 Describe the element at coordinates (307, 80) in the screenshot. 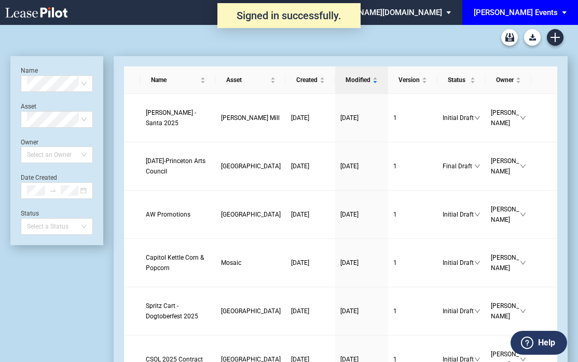

I see `span: Created` at that location.